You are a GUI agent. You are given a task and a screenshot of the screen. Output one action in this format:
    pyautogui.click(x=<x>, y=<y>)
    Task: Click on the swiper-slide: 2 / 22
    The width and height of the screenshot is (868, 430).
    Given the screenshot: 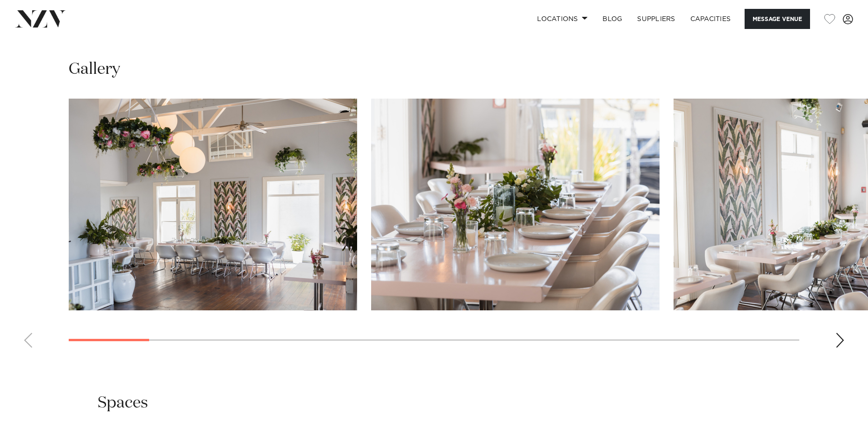 What is the action you would take?
    pyautogui.click(x=515, y=204)
    